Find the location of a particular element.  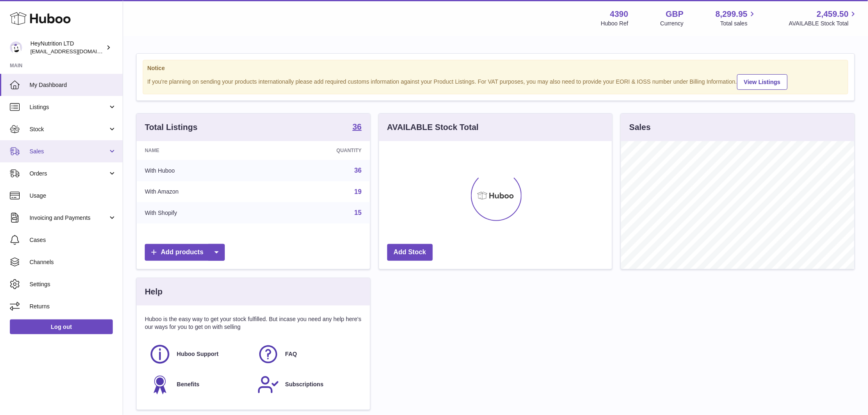

td: With Amazon is located at coordinates (200, 192).